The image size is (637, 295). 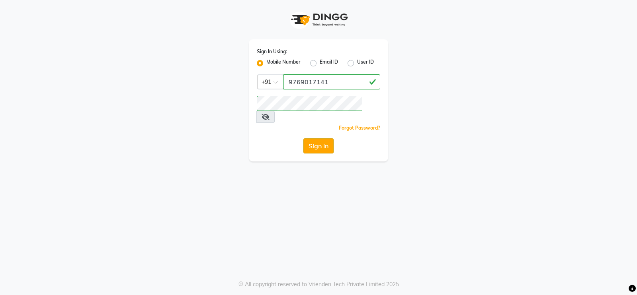 What do you see at coordinates (329, 63) in the screenshot?
I see `label: Email ID` at bounding box center [329, 63].